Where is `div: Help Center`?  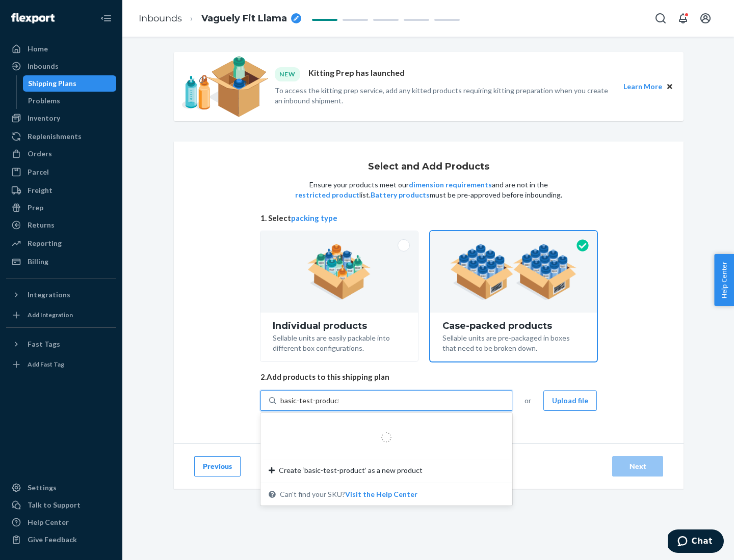
div: Help Center is located at coordinates (48, 523).